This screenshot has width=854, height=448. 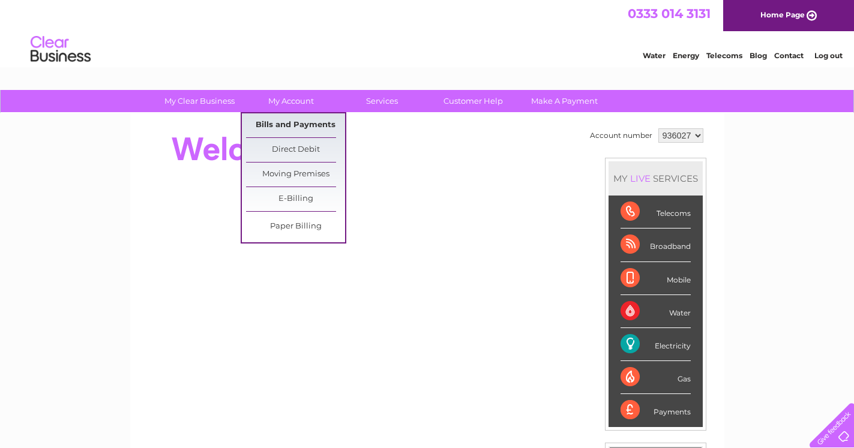 I want to click on div: Telecoms, so click(x=655, y=212).